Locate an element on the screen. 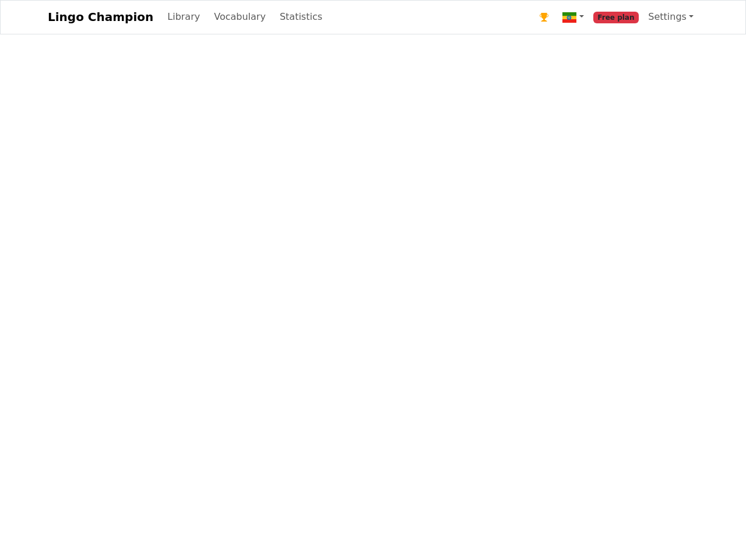  a: Free plan is located at coordinates (616, 17).